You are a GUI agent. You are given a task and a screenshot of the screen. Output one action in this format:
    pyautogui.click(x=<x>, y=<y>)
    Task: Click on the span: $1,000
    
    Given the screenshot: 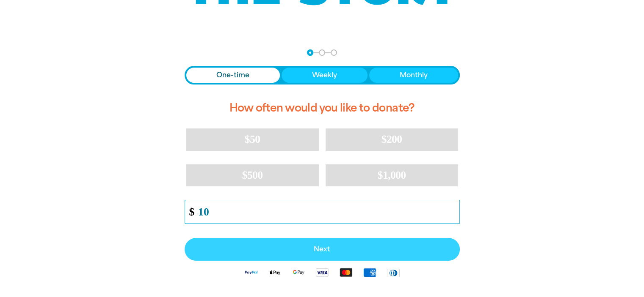 What is the action you would take?
    pyautogui.click(x=392, y=175)
    